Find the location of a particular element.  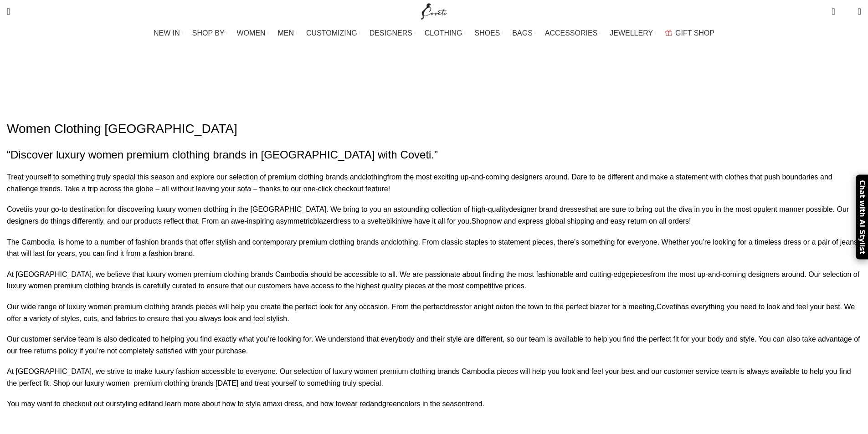

a: 0 is located at coordinates (833, 11).